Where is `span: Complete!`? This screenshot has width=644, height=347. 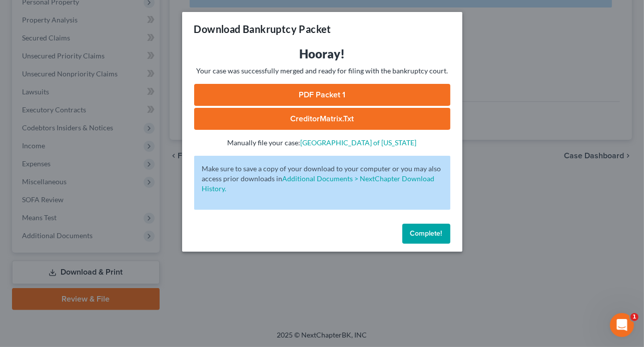
span: Complete! is located at coordinates (426, 233).